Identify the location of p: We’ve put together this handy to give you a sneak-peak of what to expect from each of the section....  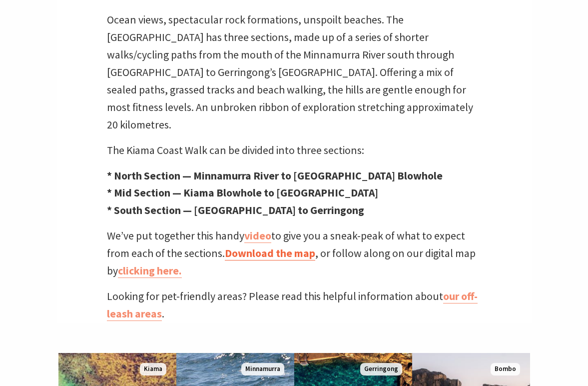
(294, 253).